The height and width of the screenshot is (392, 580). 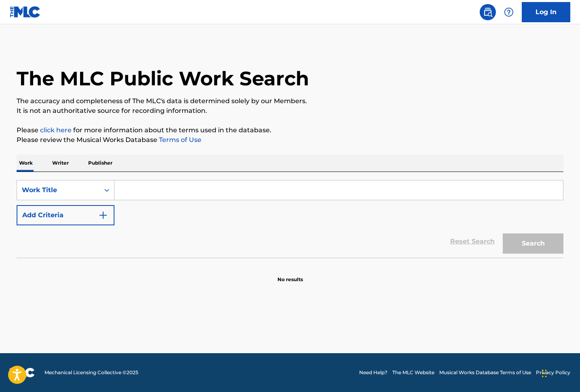 I want to click on a: Terms of Use, so click(x=179, y=139).